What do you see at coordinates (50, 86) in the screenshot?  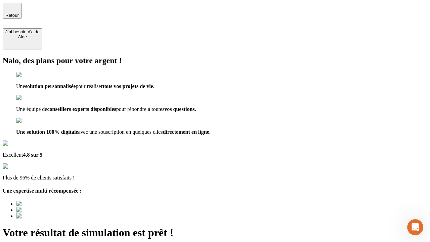 I see `span: solution personnalisée` at bounding box center [50, 86].